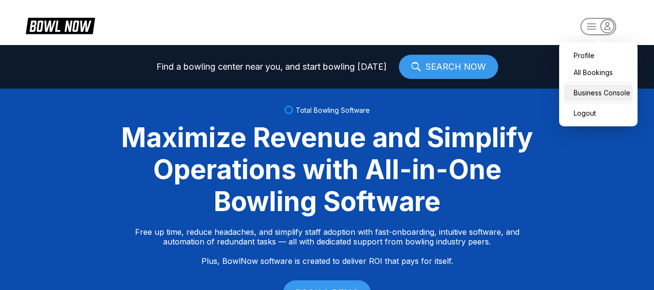 The width and height of the screenshot is (654, 290). I want to click on div: Maximize Revenue and Simplify Operations with All-in-One Bowling Software, so click(327, 169).